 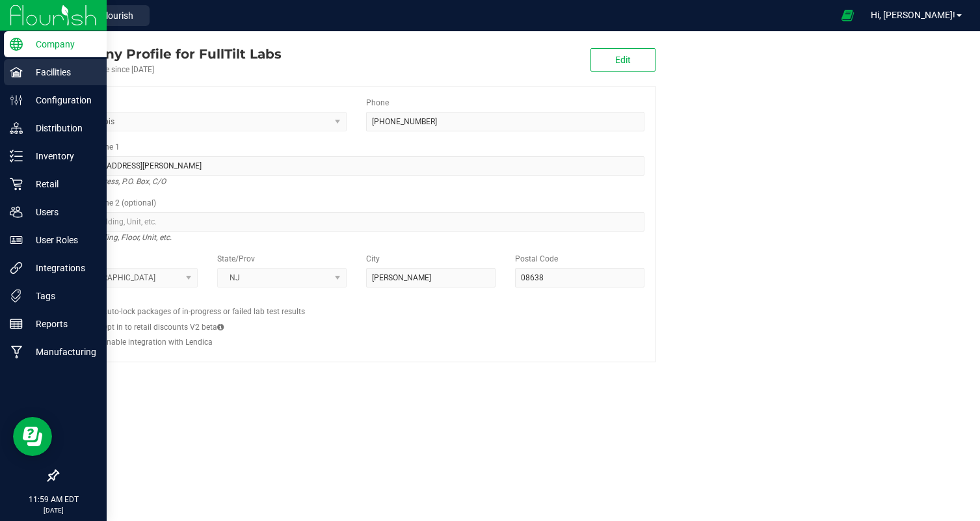 What do you see at coordinates (16, 184) in the screenshot?
I see `inline-svg: Retail` at bounding box center [16, 184].